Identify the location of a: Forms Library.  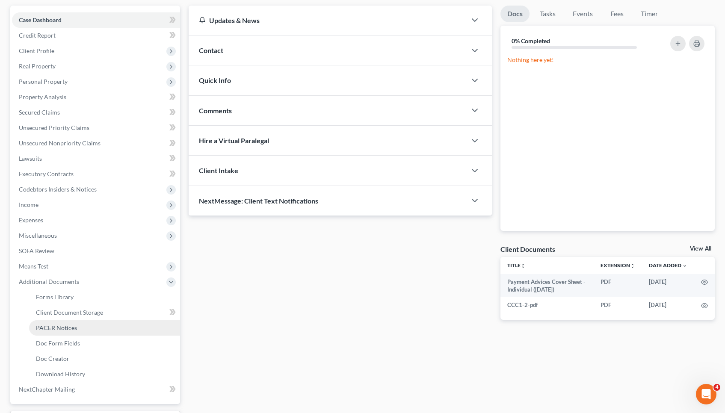
(104, 297).